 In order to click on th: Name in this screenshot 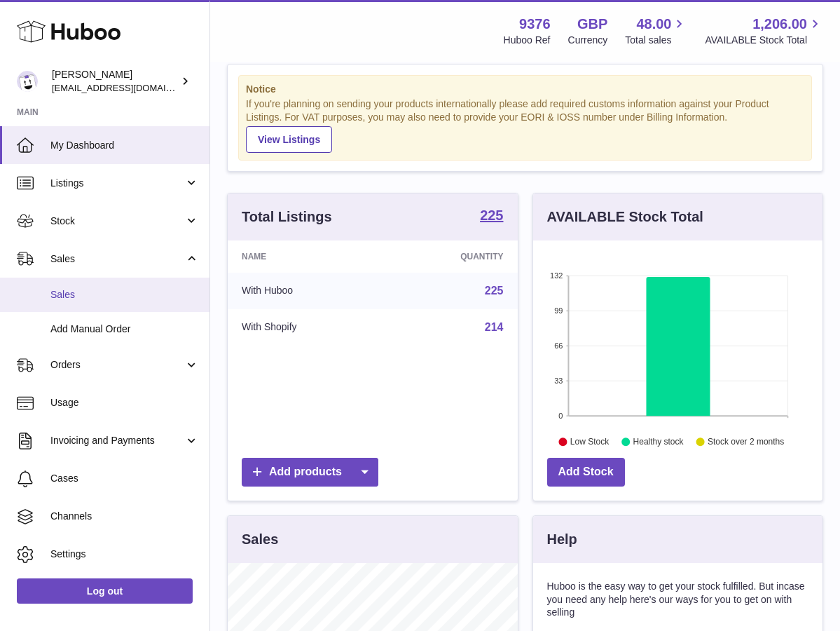, I will do `click(306, 256)`.